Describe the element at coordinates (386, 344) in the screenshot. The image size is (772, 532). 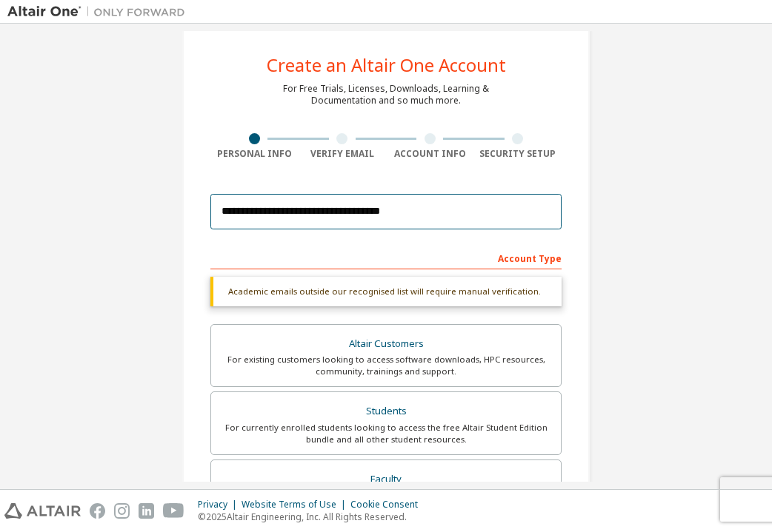
I see `div: Altair Customers` at that location.